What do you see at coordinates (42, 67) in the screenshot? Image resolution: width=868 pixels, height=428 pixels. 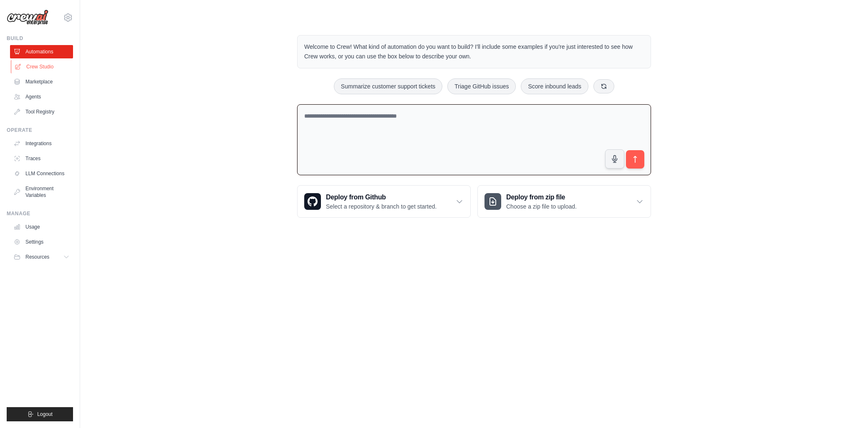 I see `a: Crew Studio` at bounding box center [42, 67].